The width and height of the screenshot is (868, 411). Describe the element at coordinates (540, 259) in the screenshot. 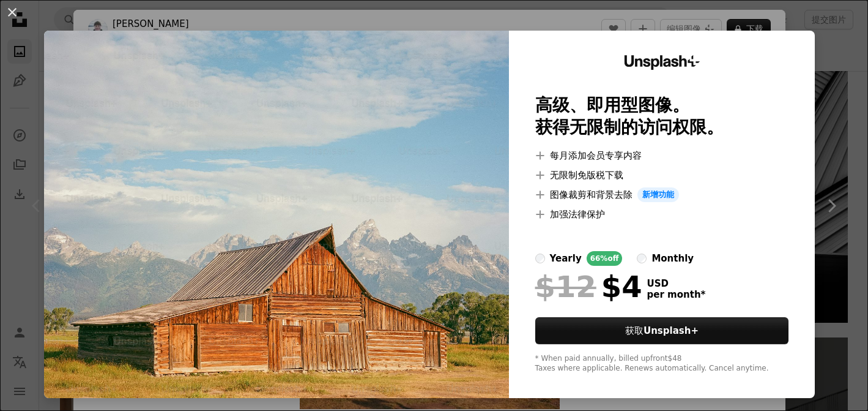

I see `input: yearly66%off` at that location.